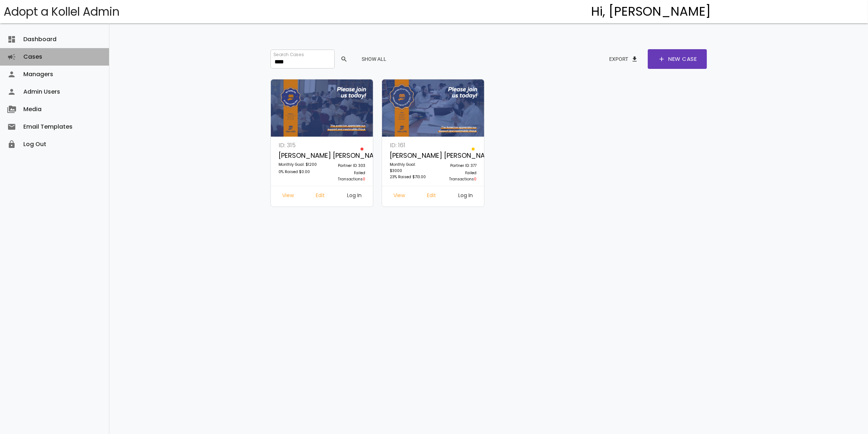 The image size is (868, 434). What do you see at coordinates (11, 145) in the screenshot?
I see `i: lock` at bounding box center [11, 145].